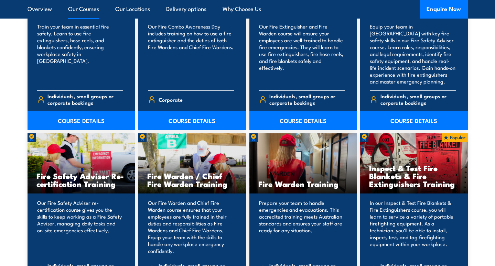  I want to click on p: Our Fire Warden and Chief Fire Warden course ensures that your employees are fully trained in the..., so click(191, 227).